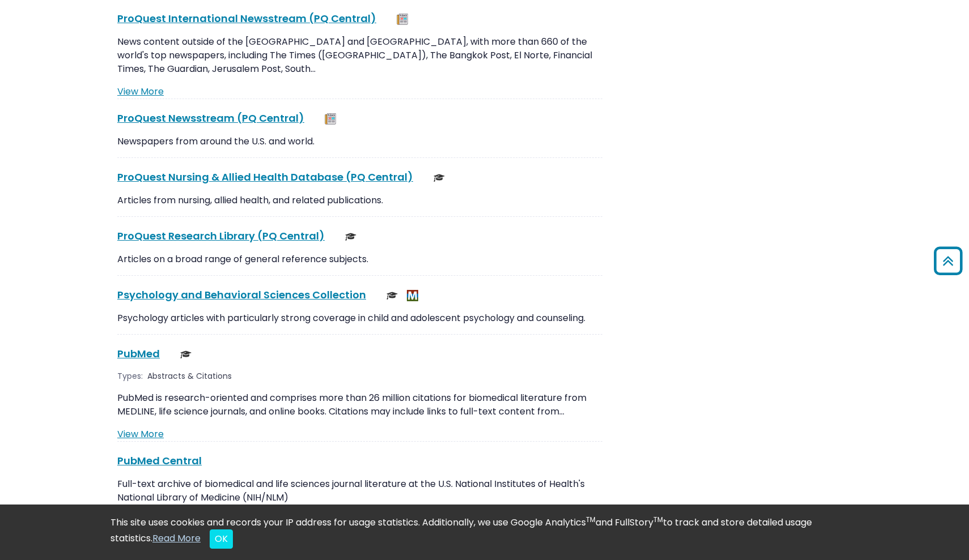 The width and height of the screenshot is (969, 560). Describe the element at coordinates (159, 461) in the screenshot. I see `a: PubMed Central` at that location.